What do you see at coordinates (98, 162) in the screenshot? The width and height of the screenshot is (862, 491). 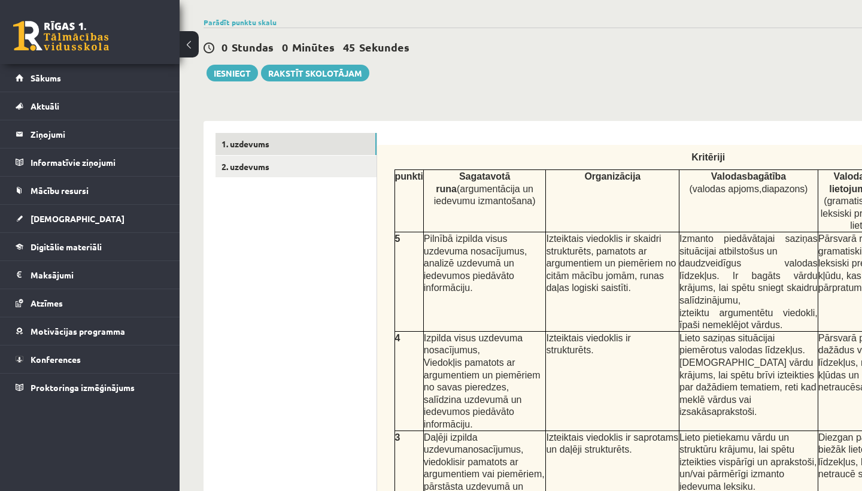 I see `legend: Informatīvie ziņojumi` at bounding box center [98, 162].